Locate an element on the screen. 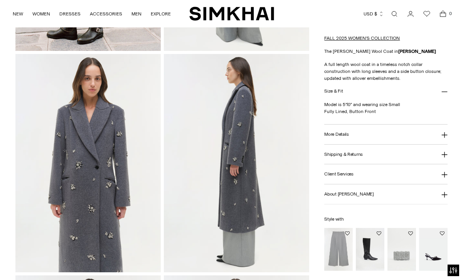  button: Client Services is located at coordinates (386, 174).